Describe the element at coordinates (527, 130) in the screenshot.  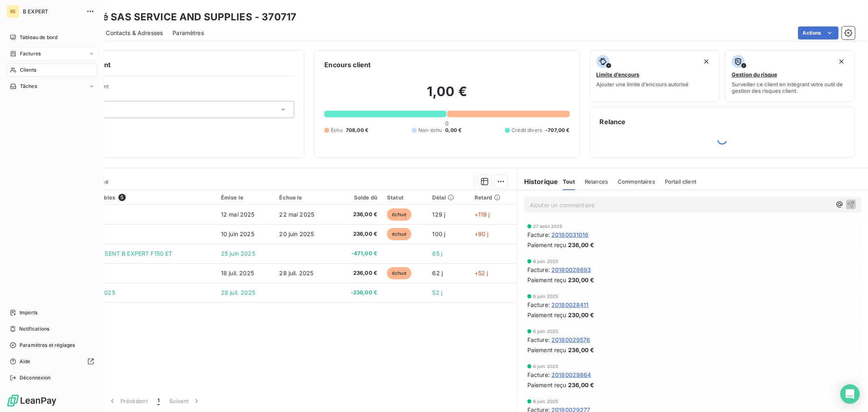
I see `span: Crédit divers` at that location.